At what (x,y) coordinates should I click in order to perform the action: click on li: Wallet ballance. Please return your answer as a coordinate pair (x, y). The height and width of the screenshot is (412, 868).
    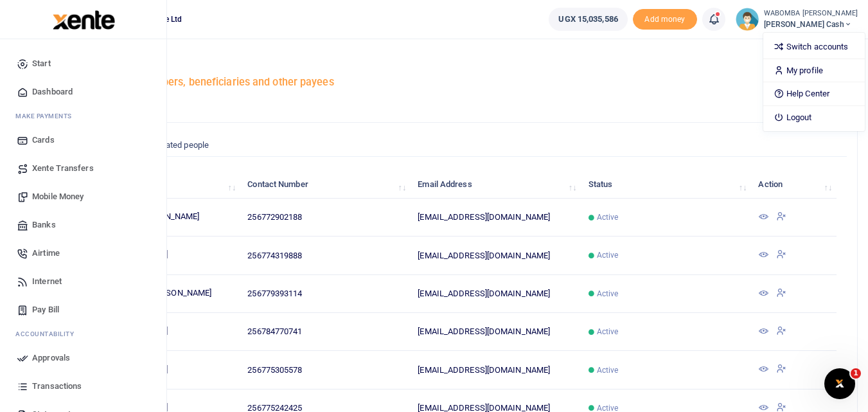
    Looking at the image, I should click on (588, 19).